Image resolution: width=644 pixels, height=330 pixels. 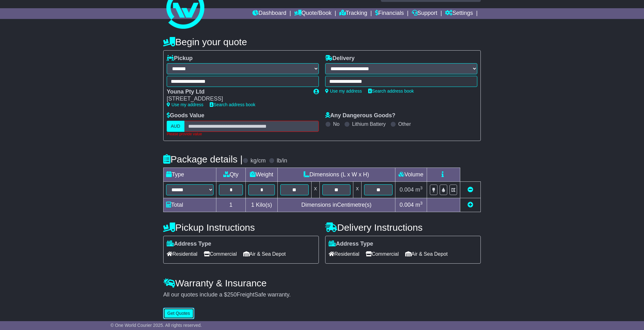 I want to click on span: 1, so click(x=253, y=205).